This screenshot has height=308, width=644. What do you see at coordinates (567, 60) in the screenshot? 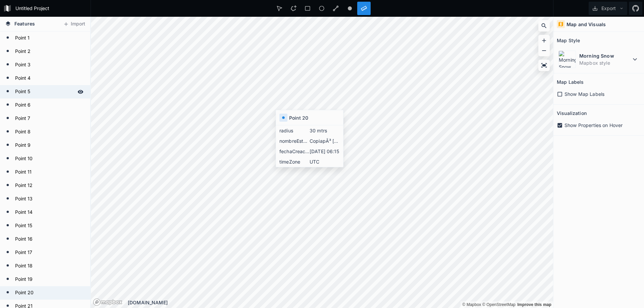
I see `img: Morning Snow` at bounding box center [567, 60].